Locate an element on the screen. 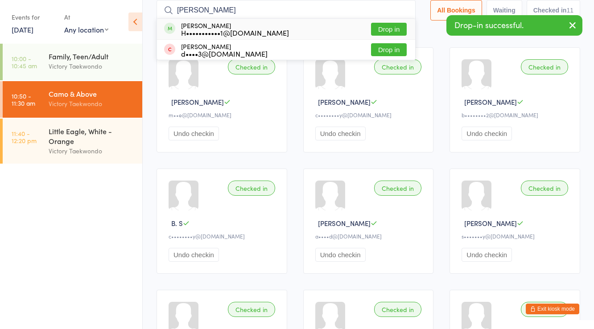 This screenshot has height=329, width=594. div: Any location is located at coordinates (86, 29).